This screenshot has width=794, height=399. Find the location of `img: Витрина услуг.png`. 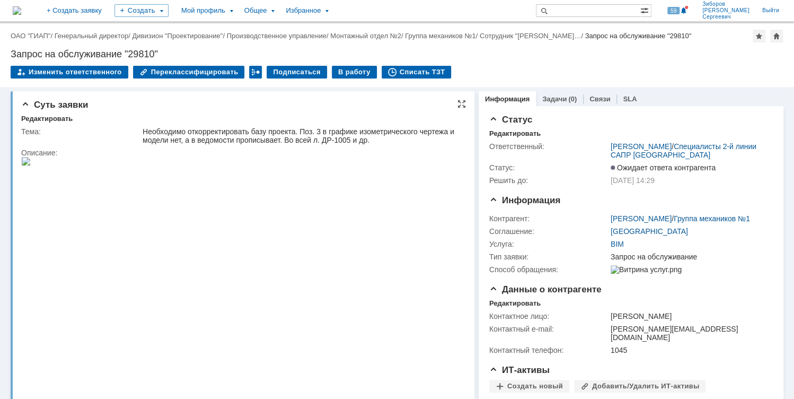

img: Витрина услуг.png is located at coordinates (646, 269).